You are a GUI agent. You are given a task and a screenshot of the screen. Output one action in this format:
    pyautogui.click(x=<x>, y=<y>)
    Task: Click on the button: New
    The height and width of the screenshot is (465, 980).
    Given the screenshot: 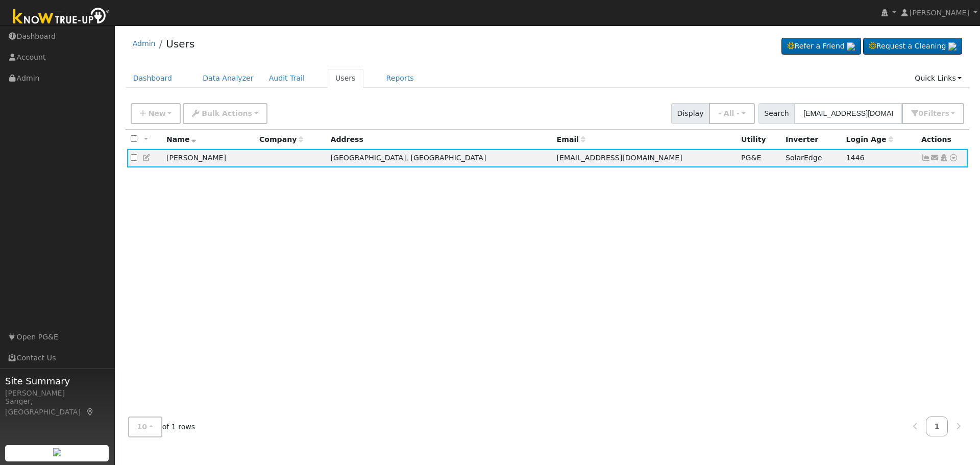 What is the action you would take?
    pyautogui.click(x=155, y=114)
    